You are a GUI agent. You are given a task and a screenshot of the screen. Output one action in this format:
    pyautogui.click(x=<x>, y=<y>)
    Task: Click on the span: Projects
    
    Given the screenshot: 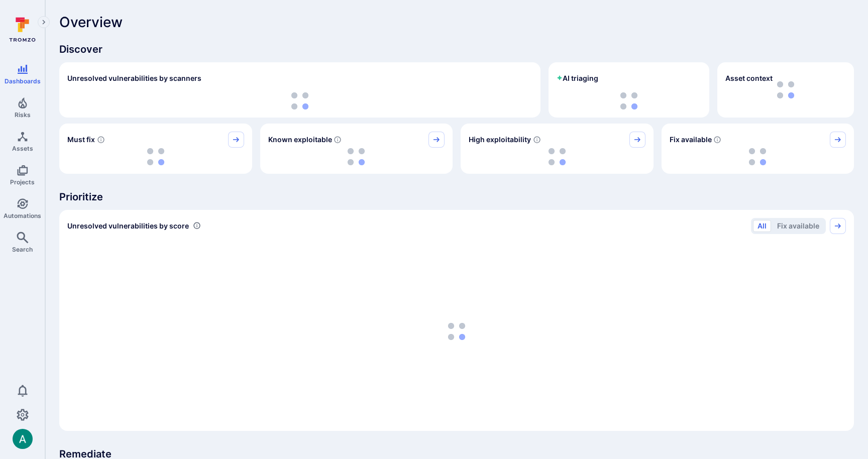 What is the action you would take?
    pyautogui.click(x=22, y=181)
    